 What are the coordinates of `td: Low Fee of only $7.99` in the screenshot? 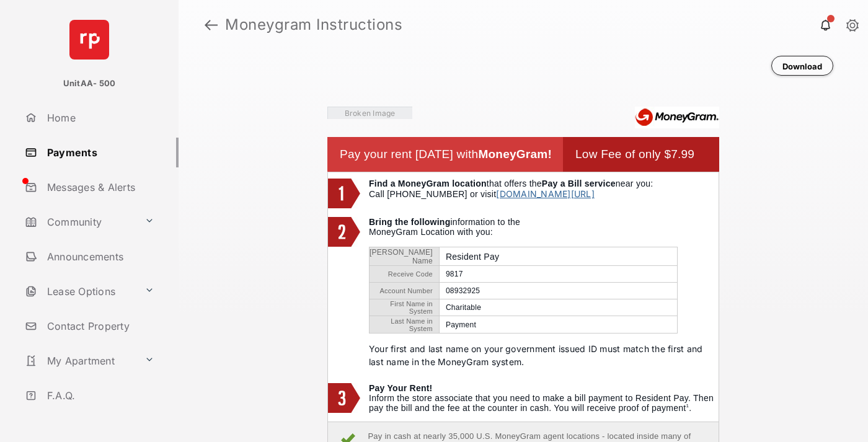 It's located at (641, 154).